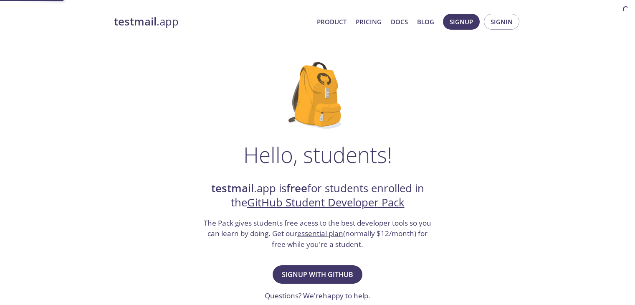 Image resolution: width=635 pixels, height=305 pixels. I want to click on button: Signup, so click(462, 22).